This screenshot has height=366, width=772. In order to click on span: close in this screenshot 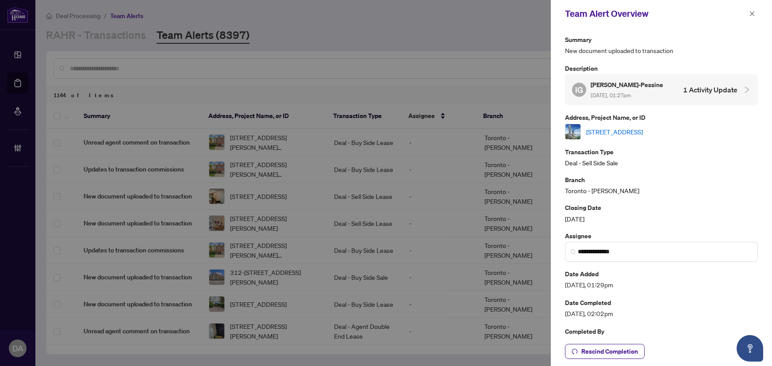, I will do `click(752, 14)`.